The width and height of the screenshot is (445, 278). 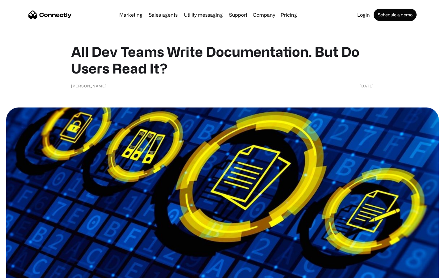 I want to click on a: Utility messaging, so click(x=203, y=15).